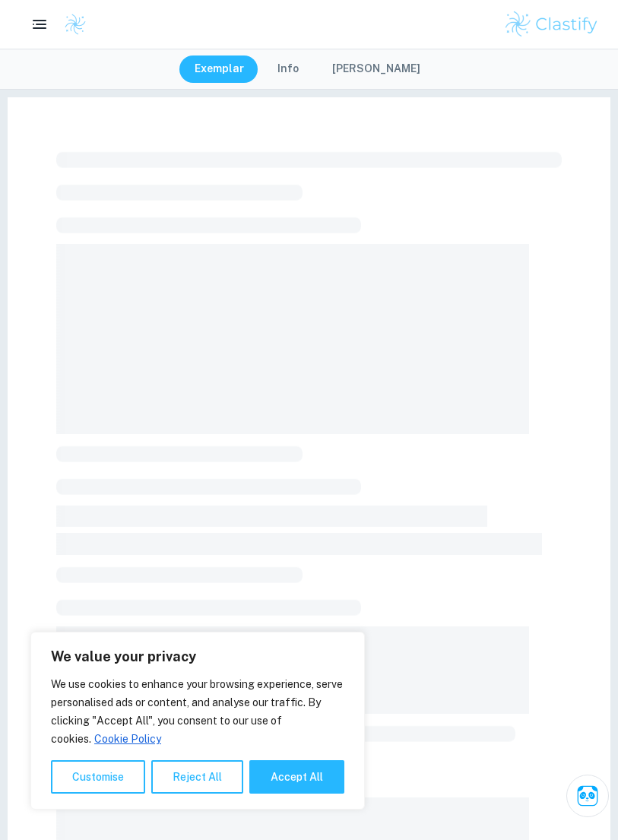 This screenshot has width=618, height=840. I want to click on button: Customise, so click(98, 778).